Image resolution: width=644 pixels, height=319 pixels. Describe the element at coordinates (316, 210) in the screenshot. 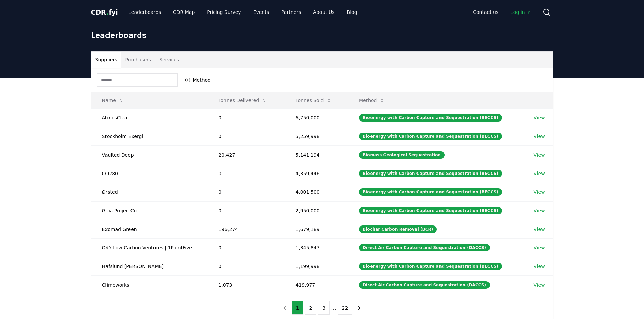

I see `td: 2,950,000` at that location.